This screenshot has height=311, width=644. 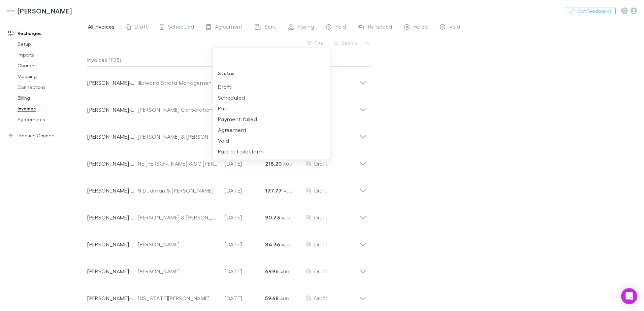 What do you see at coordinates (271, 87) in the screenshot?
I see `li: Draft` at bounding box center [271, 87].